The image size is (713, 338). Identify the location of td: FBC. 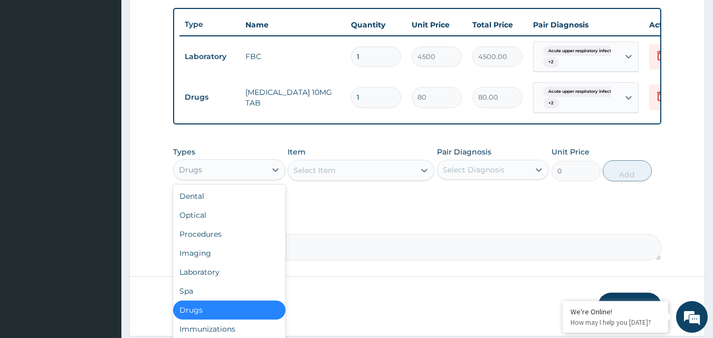
(293, 56).